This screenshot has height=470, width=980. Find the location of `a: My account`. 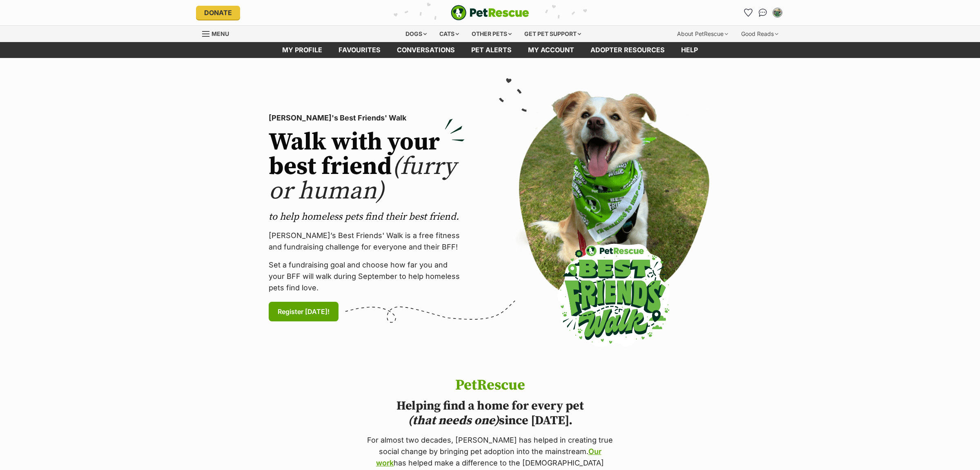

a: My account is located at coordinates (551, 50).